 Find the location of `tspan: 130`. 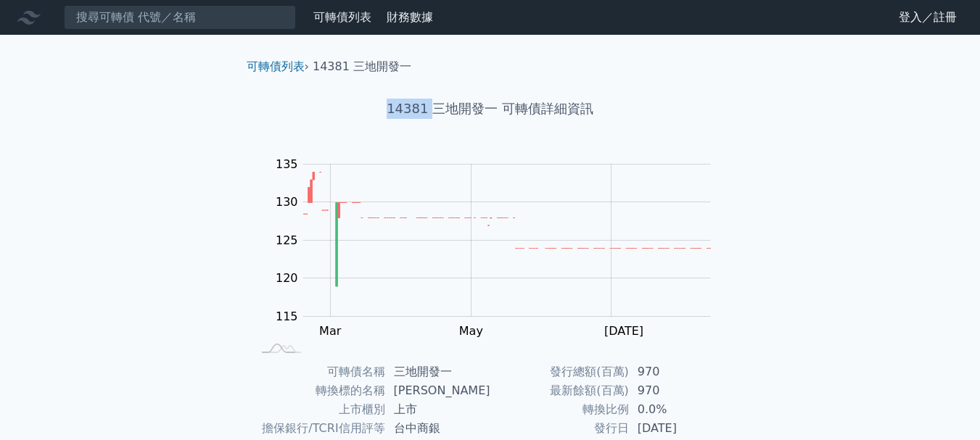

tspan: 130 is located at coordinates (287, 202).